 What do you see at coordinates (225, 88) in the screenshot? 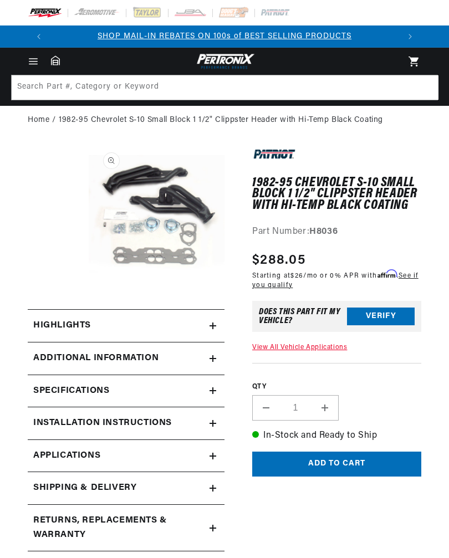
I see `input: Search Part #, Category or Keyword` at bounding box center [225, 88].